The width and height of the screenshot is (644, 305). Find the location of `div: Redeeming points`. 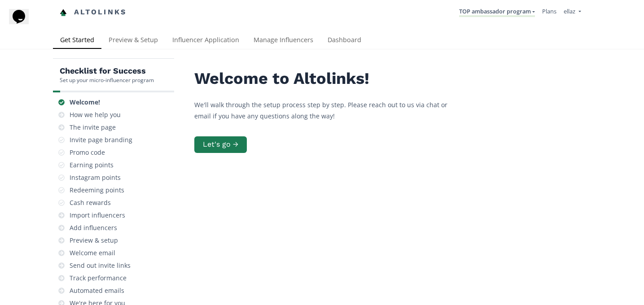

div: Redeeming points is located at coordinates (97, 191).